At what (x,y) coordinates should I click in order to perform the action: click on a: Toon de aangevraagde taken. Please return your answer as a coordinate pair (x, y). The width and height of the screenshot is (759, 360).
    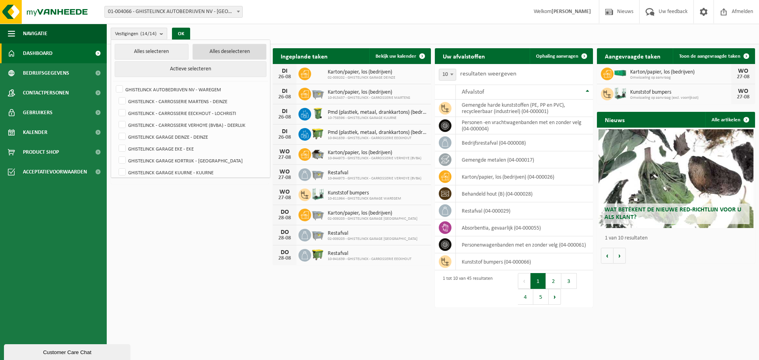
    Looking at the image, I should click on (714, 56).